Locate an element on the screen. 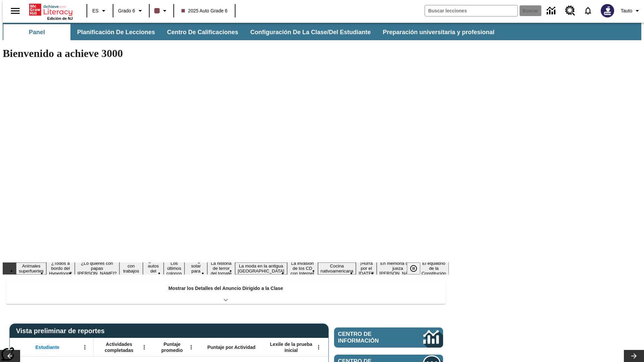 Image resolution: width=644 pixels, height=362 pixels. span: Estudiante is located at coordinates (48, 347).